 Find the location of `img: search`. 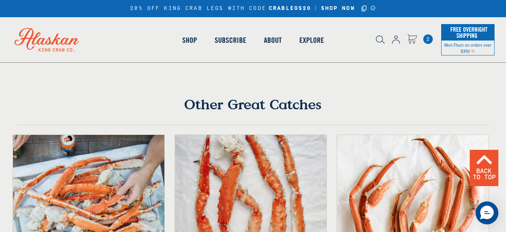

img: search is located at coordinates (380, 40).